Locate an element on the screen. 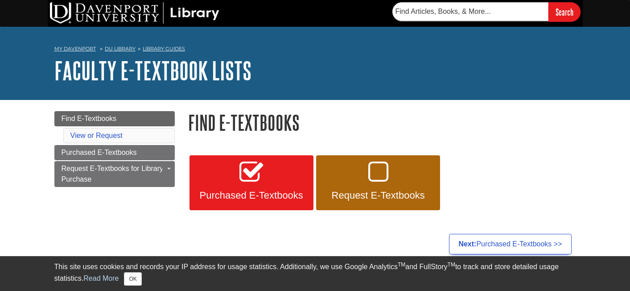  strong: Next: is located at coordinates (467, 243).